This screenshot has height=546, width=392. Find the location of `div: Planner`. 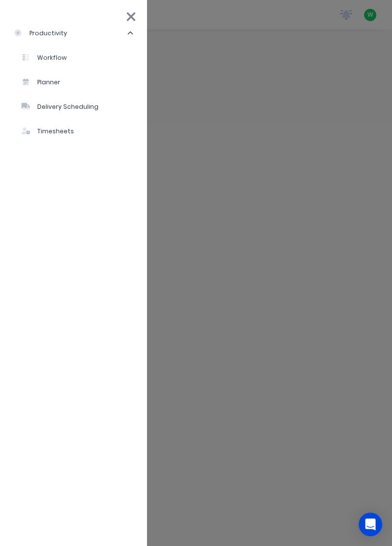

div: Planner is located at coordinates (41, 82).